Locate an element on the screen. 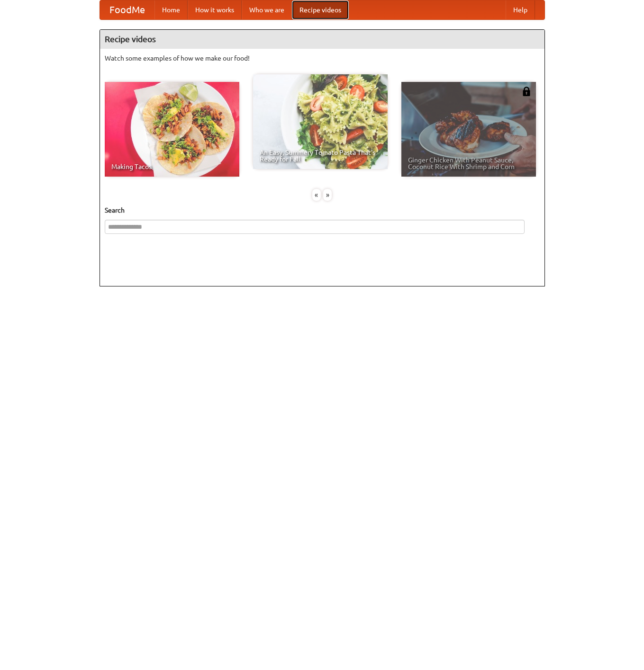 Image resolution: width=644 pixels, height=670 pixels. h4: Recipe videos is located at coordinates (322, 39).